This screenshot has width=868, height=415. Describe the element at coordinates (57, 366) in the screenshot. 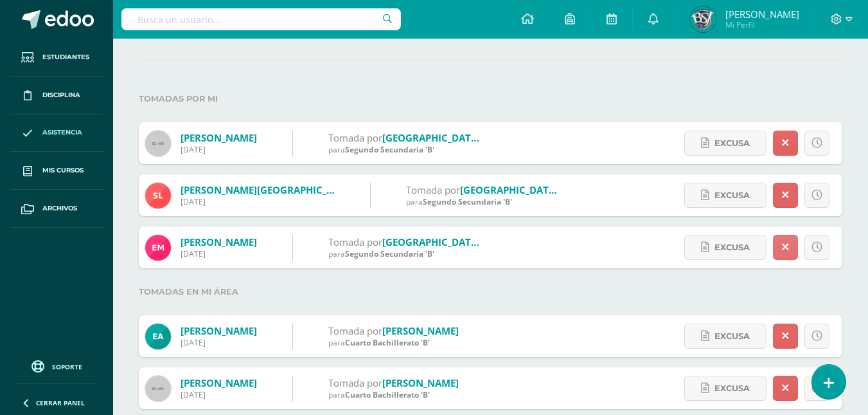

I see `a: Soporte` at that location.